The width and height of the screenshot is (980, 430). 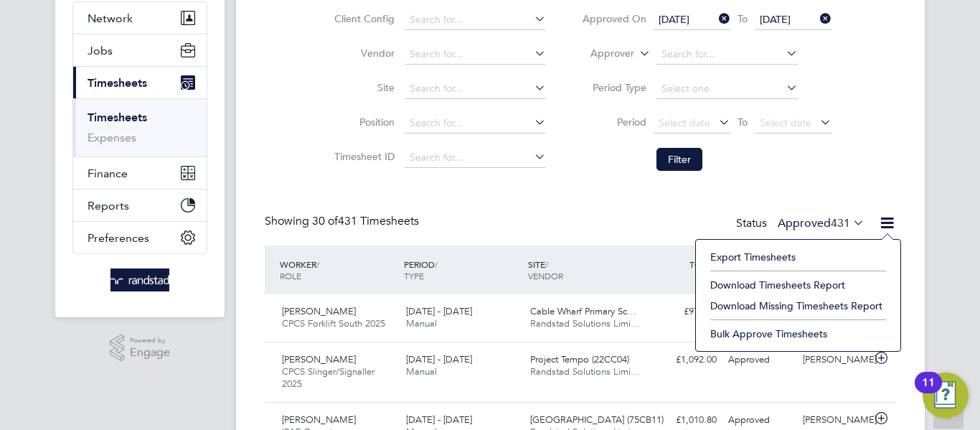 What do you see at coordinates (362, 156) in the screenshot?
I see `label: Timesheet ID` at bounding box center [362, 156].